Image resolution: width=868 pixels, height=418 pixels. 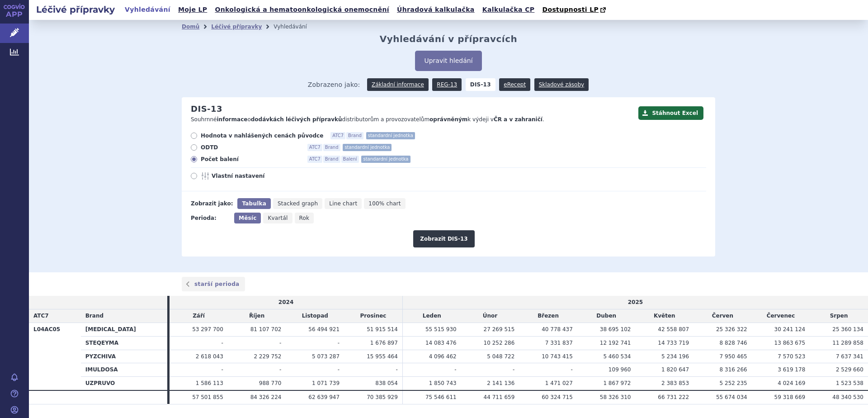 What do you see at coordinates (443, 383) in the screenshot?
I see `span: 1 850 743` at bounding box center [443, 383].